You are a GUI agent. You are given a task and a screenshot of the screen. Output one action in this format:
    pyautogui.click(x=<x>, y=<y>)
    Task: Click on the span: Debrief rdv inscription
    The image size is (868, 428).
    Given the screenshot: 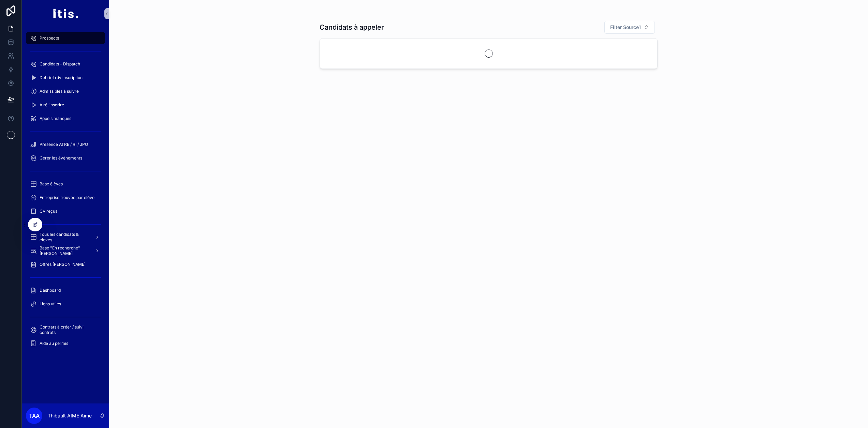 What is the action you would take?
    pyautogui.click(x=61, y=78)
    